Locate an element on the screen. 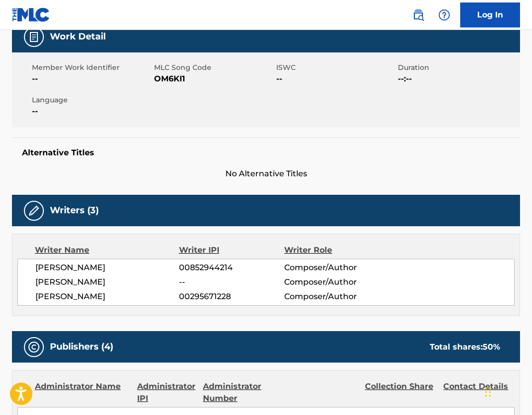 Image resolution: width=532 pixels, height=415 pixels. h5: Alternative Titles is located at coordinates (266, 153).